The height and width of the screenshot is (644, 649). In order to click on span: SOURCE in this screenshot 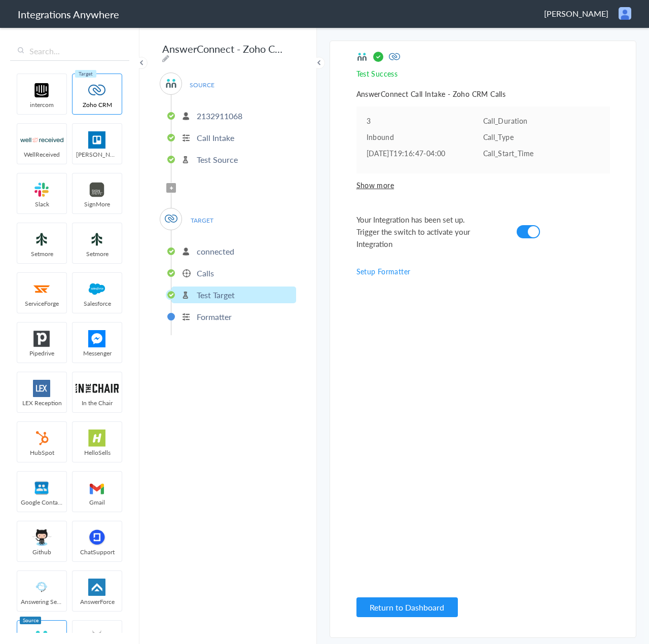, I will do `click(202, 84)`.